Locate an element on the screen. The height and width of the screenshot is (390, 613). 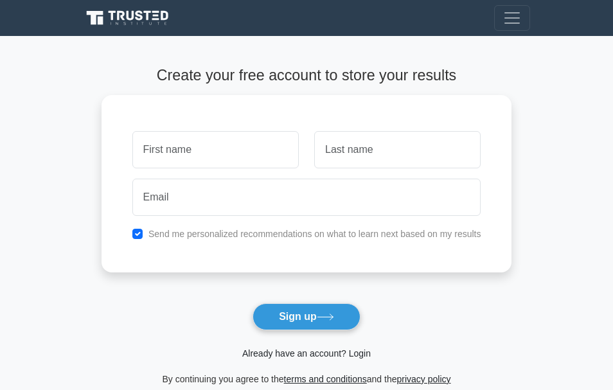
input: Email is located at coordinates (307, 197).